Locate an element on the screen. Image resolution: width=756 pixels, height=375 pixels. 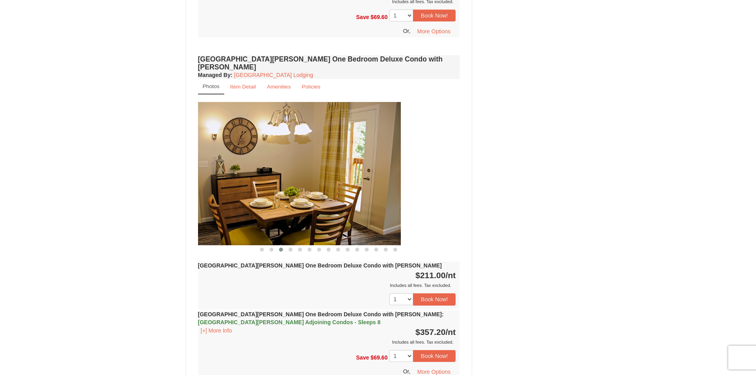
a: Item Detail is located at coordinates (243, 87).